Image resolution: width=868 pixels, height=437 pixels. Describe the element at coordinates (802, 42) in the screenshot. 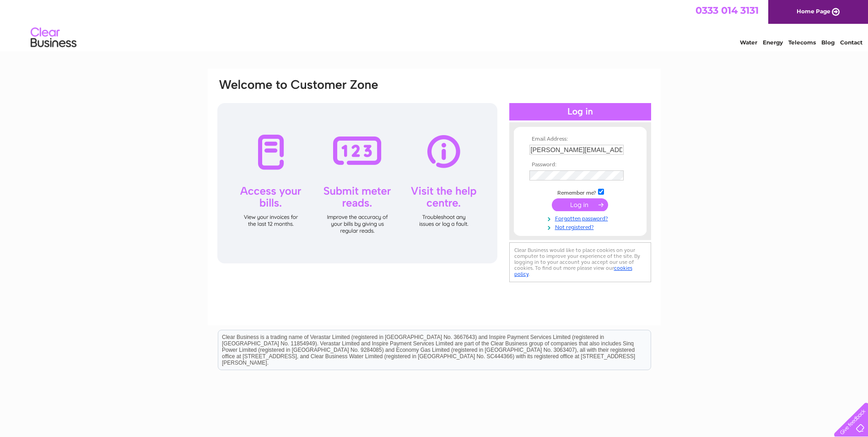

I see `a: Telecoms` at that location.